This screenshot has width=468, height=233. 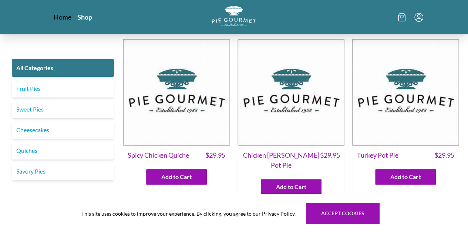 I want to click on a: Chicken Curry Pot Pie, so click(x=291, y=92).